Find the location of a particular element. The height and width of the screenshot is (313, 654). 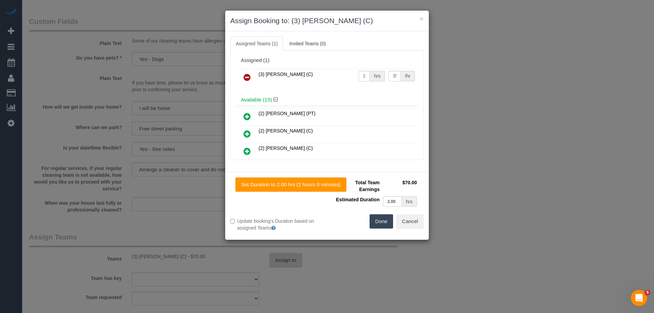

a: Invited Teams (0) is located at coordinates (307, 44).